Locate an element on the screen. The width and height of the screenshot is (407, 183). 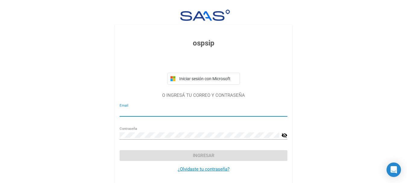
h3: ospsip is located at coordinates (203, 43).